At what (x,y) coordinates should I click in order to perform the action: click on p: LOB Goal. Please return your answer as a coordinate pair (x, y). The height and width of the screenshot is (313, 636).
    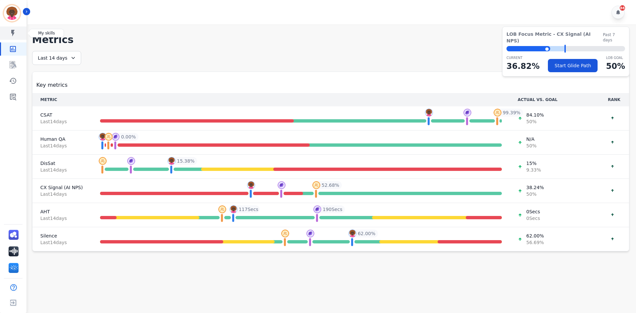
    Looking at the image, I should click on (616, 58).